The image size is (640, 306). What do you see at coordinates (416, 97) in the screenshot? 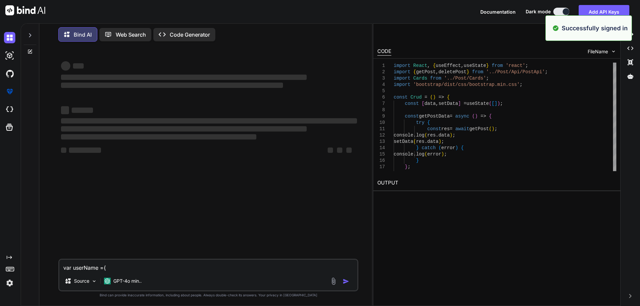
I see `span: Crud` at bounding box center [416, 97].